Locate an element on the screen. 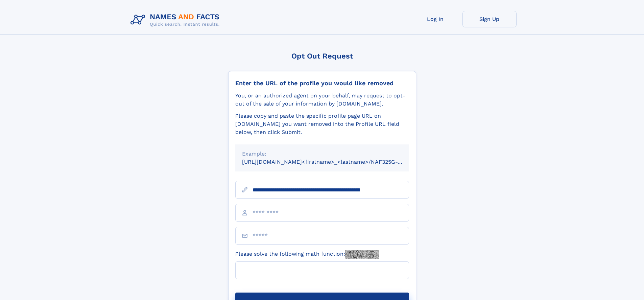 The width and height of the screenshot is (644, 300). div: Opt Out Request is located at coordinates (322, 56).